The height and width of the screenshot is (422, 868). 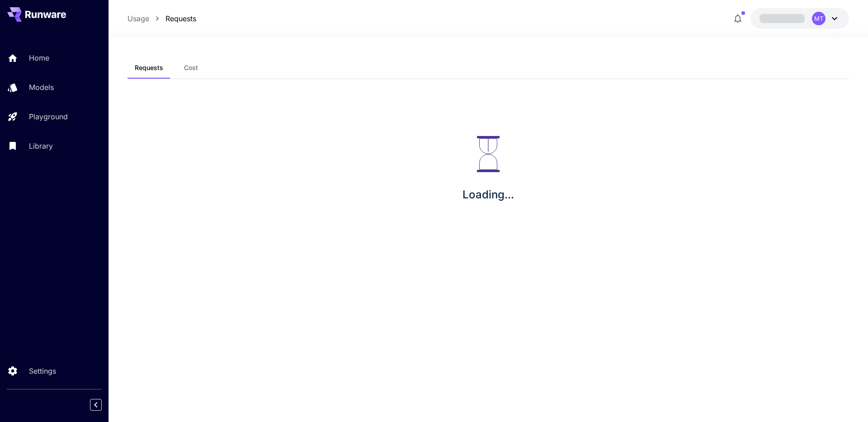 I want to click on p: Usage, so click(x=138, y=19).